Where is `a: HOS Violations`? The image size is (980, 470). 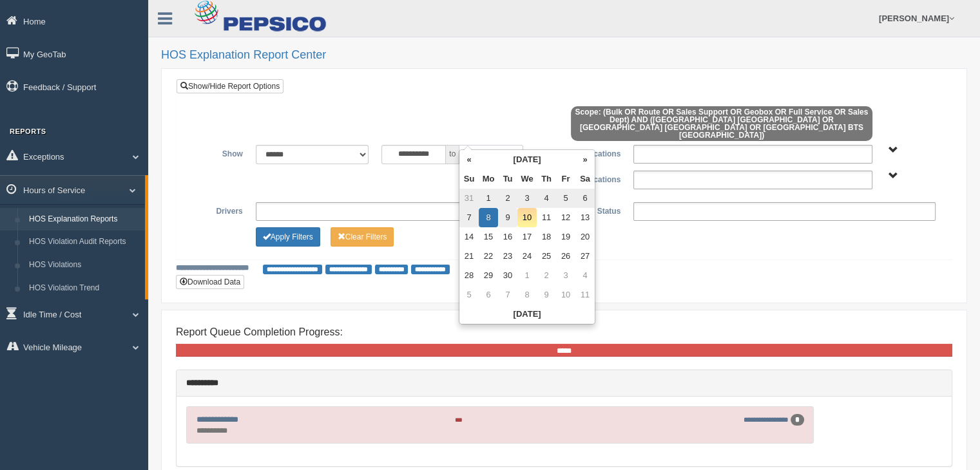
a: HOS Violations is located at coordinates (84, 265).